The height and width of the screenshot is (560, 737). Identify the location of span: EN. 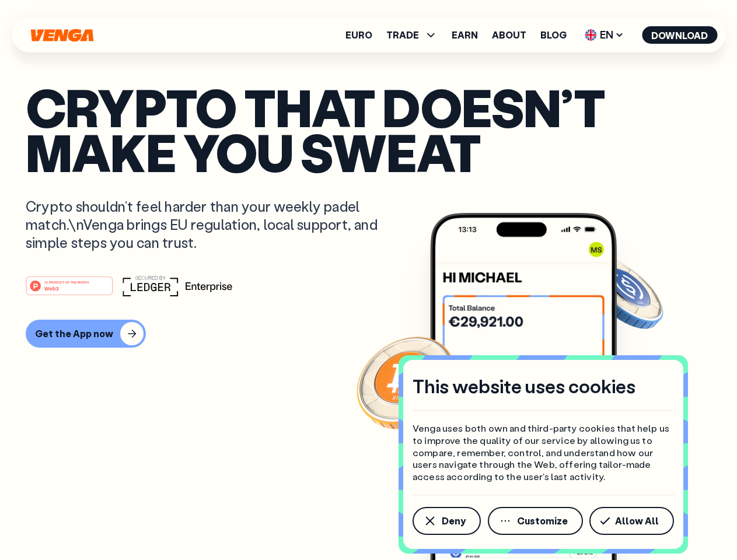
(603, 35).